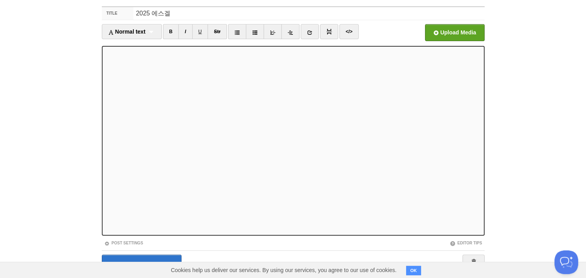 The height and width of the screenshot is (278, 586). Describe the element at coordinates (284, 270) in the screenshot. I see `span: Cookies help us deliver our services. By using our services, you agree to our use of cookies.` at that location.